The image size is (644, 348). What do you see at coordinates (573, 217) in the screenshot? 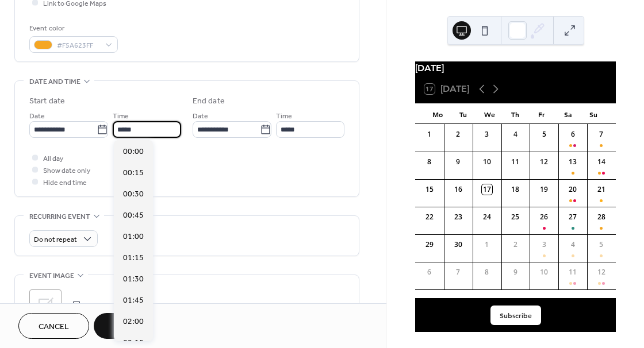
I see `div: 27` at bounding box center [573, 217].